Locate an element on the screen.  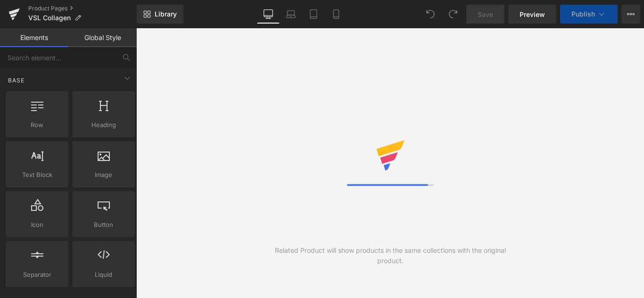
button: Publish is located at coordinates (589, 14).